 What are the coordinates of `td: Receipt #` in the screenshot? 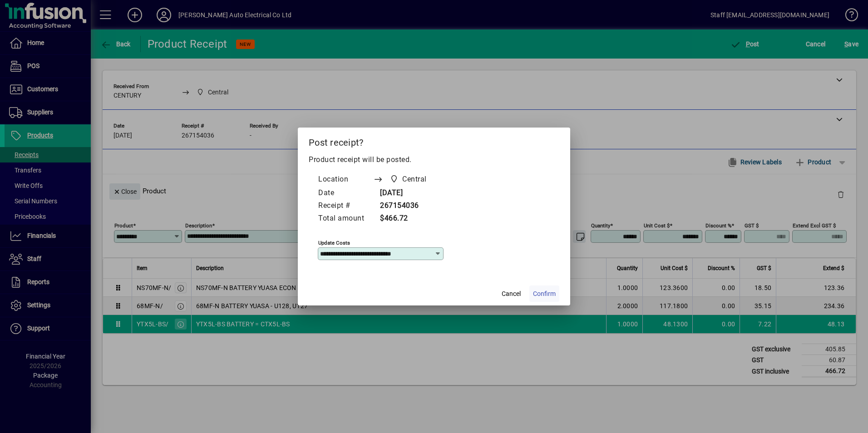 It's located at (345, 206).